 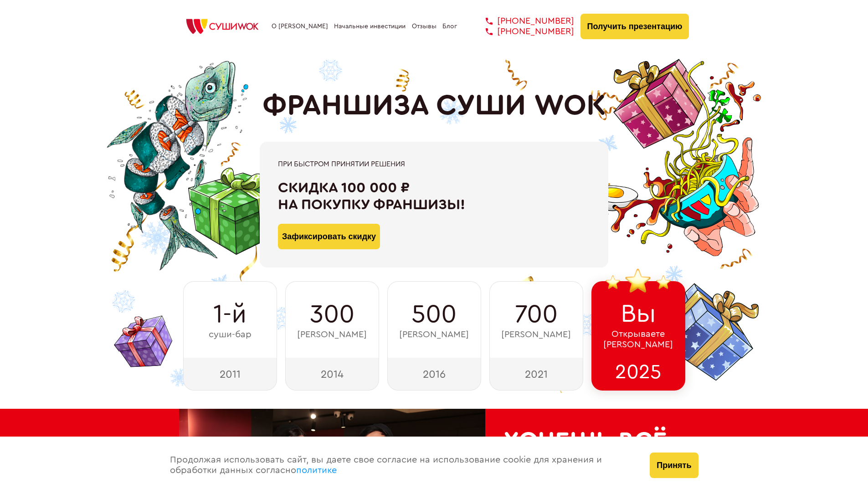 I want to click on a: Блог, so click(x=450, y=26).